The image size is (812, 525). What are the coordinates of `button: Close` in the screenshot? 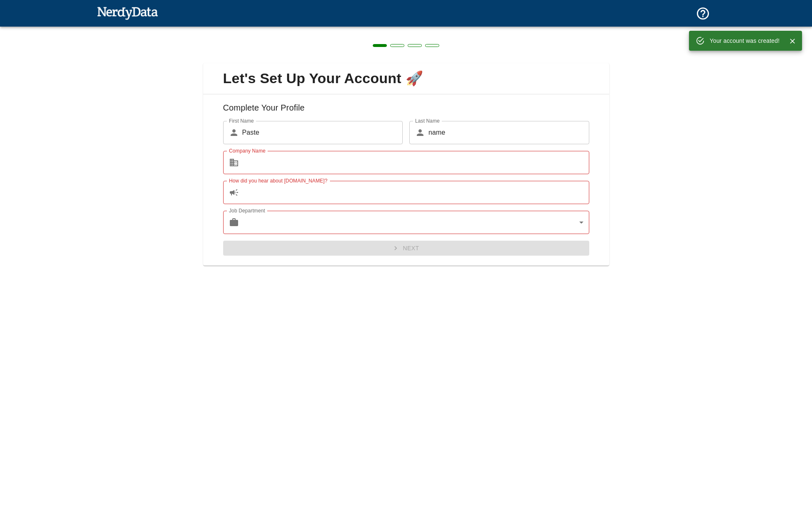 It's located at (792, 41).